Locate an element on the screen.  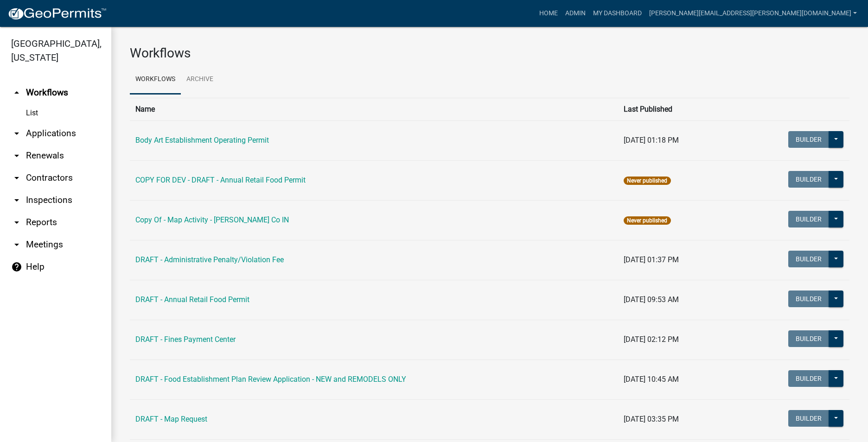
i: help is located at coordinates (17, 267).